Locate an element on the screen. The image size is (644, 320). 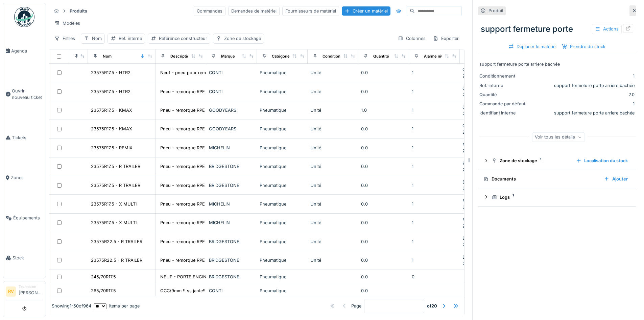
div: Modèles is located at coordinates (67, 23).